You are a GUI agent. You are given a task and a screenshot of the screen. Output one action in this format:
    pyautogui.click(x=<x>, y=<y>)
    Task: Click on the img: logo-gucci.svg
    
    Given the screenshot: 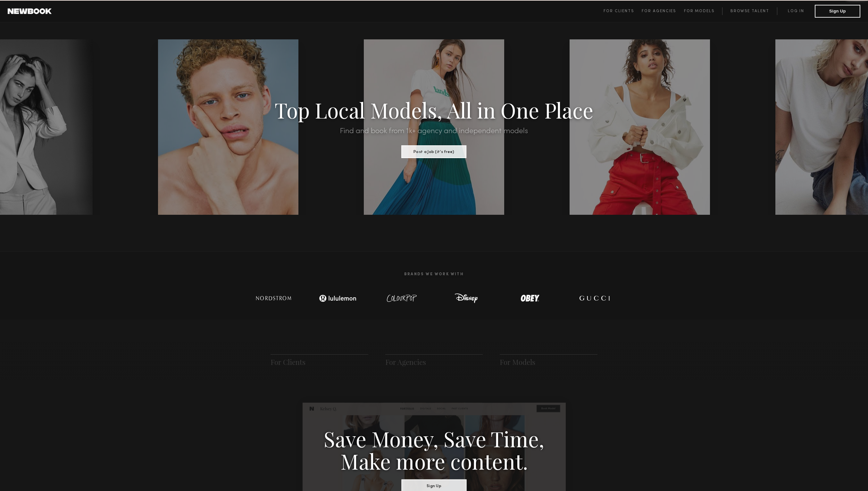 What is the action you would take?
    pyautogui.click(x=594, y=298)
    